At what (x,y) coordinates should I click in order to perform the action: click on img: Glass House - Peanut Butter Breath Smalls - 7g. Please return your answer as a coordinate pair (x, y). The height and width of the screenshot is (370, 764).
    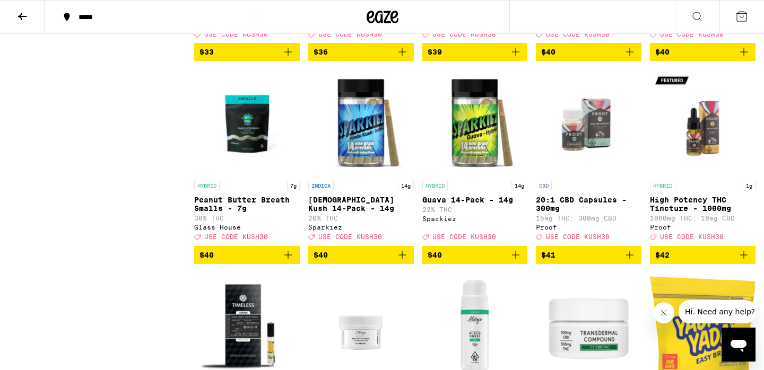
    Looking at the image, I should click on (247, 123).